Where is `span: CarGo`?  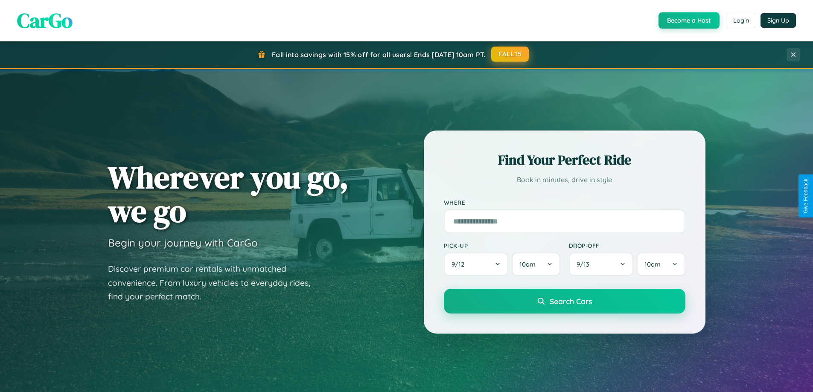 span: CarGo is located at coordinates (45, 20).